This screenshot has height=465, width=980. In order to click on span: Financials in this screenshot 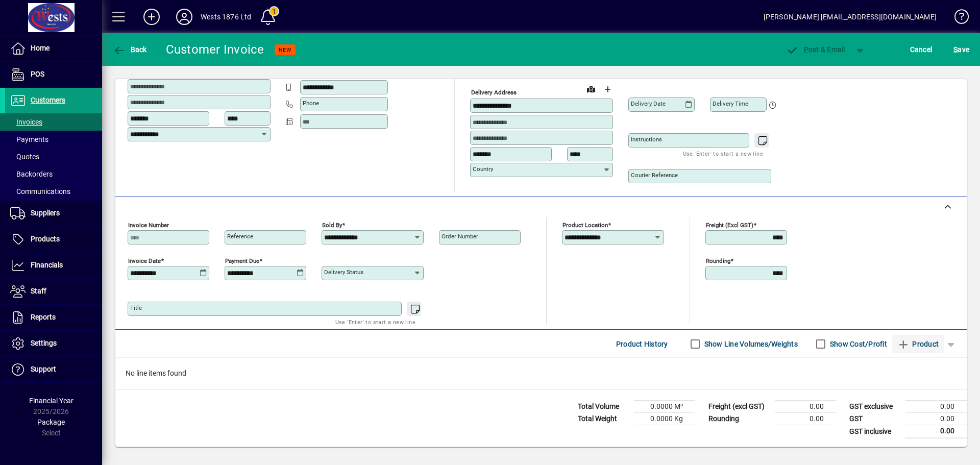, I will do `click(47, 265)`.